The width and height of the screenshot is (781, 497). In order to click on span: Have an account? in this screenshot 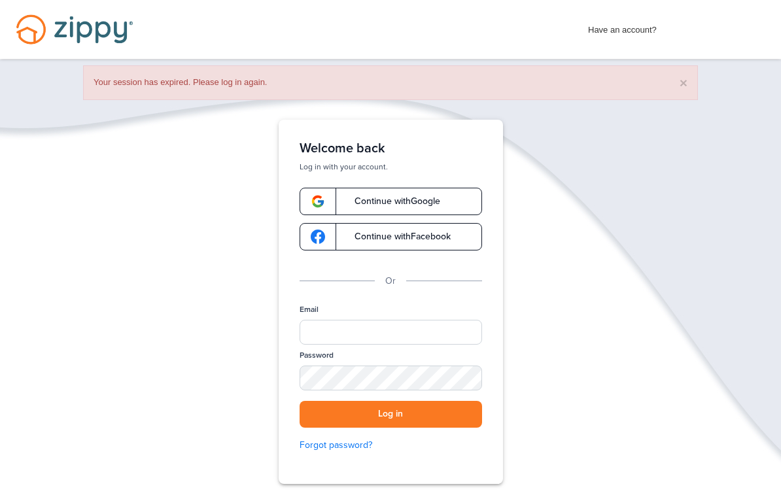, I will do `click(622, 27)`.